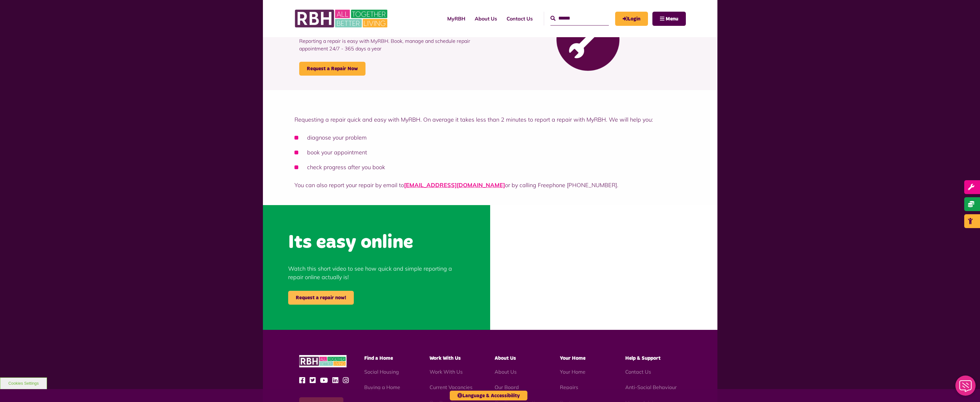  What do you see at coordinates (489, 396) in the screenshot?
I see `button: Language & Accessibility` at bounding box center [489, 396].